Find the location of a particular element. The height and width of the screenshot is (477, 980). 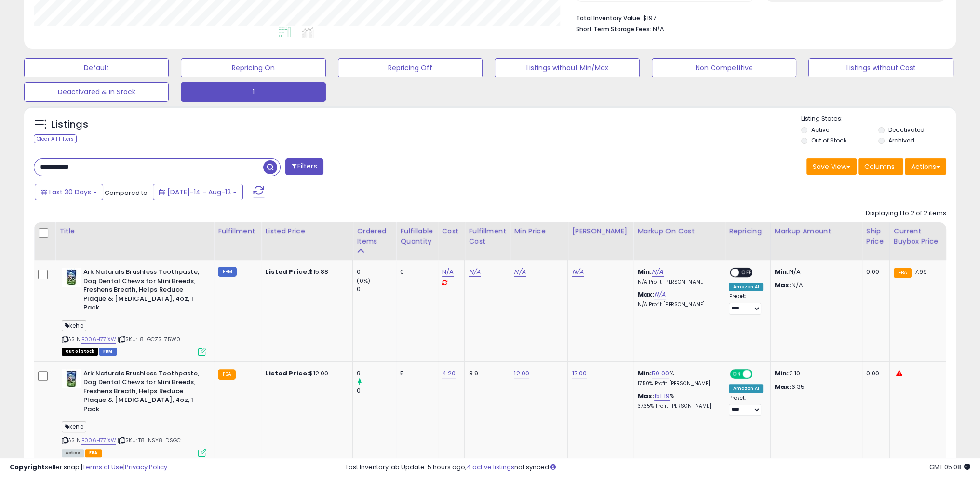

span: Last 30 Days is located at coordinates (69, 192).